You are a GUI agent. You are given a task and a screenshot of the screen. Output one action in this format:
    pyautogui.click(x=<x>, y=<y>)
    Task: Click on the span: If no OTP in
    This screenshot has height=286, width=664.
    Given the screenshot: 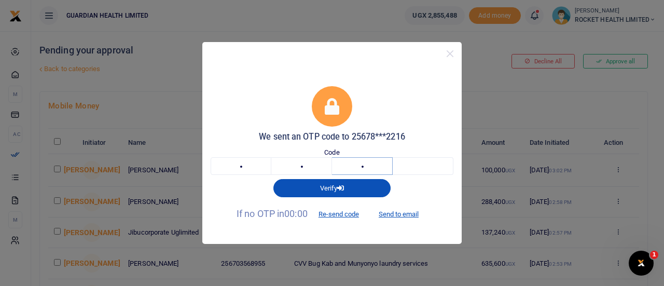 What is the action you would take?
    pyautogui.click(x=302, y=213)
    